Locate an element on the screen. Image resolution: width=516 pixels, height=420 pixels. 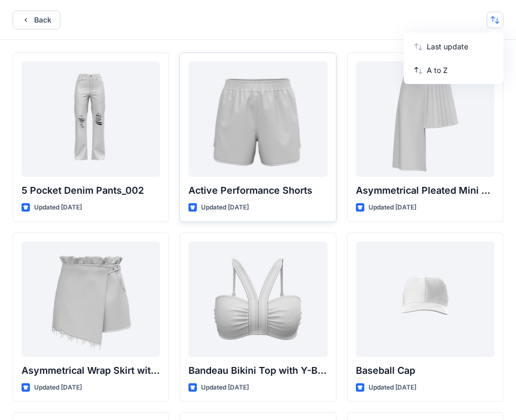
p: 5 Pocket Denim Pants_002 is located at coordinates (91, 191).